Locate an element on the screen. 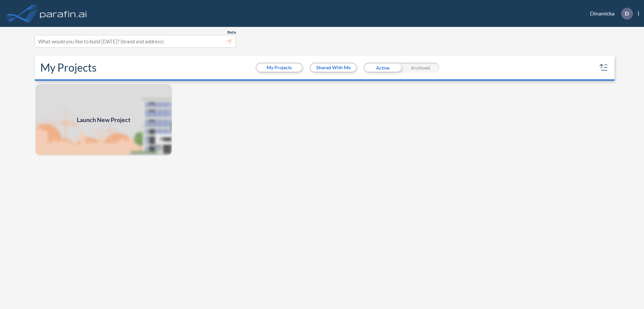  a: Launch New Project is located at coordinates (104, 120).